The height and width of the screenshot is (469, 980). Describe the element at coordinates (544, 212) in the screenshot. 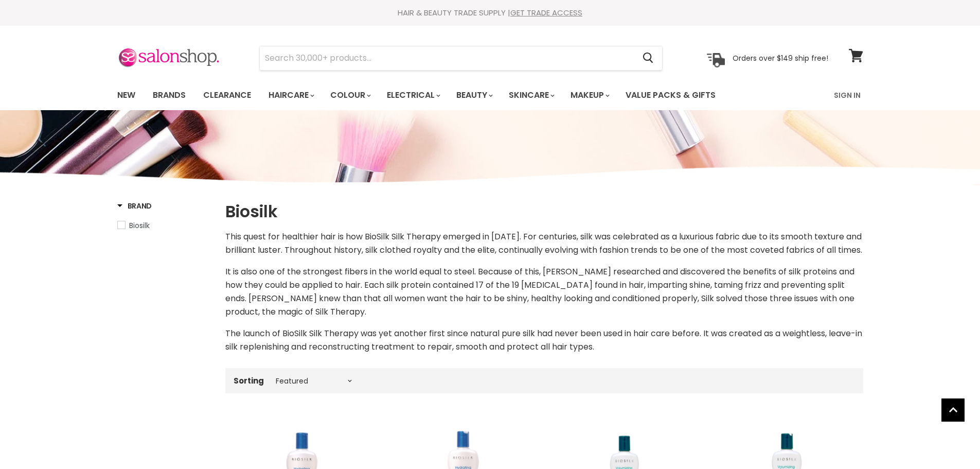

I see `h1: Biosilk` at that location.